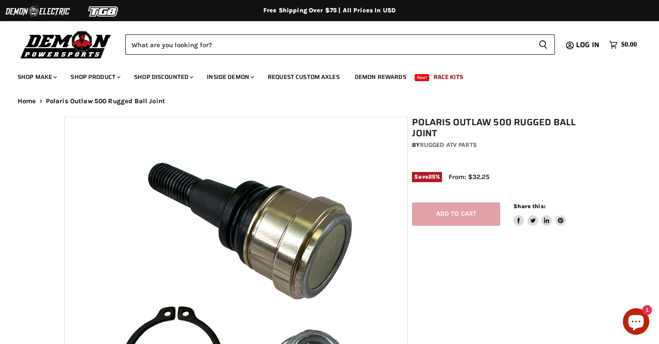  I want to click on form: Product, so click(340, 45).